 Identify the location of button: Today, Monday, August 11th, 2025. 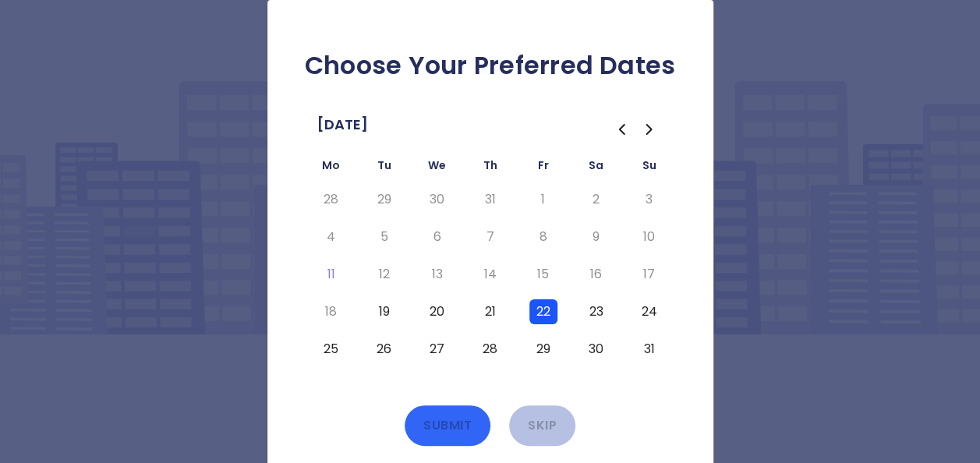
(332, 274).